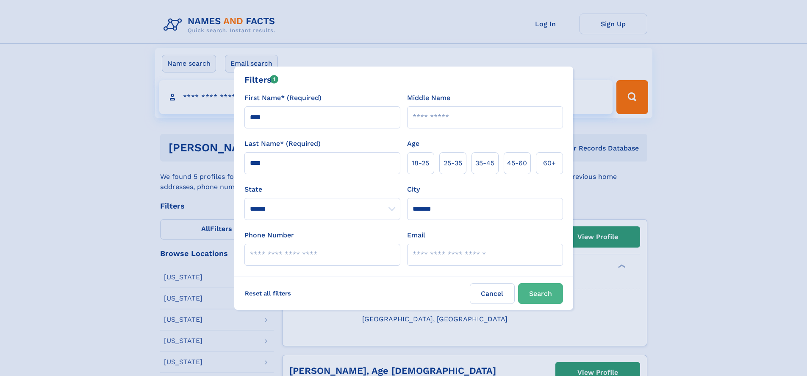  Describe the element at coordinates (322, 189) in the screenshot. I see `label: State` at that location.